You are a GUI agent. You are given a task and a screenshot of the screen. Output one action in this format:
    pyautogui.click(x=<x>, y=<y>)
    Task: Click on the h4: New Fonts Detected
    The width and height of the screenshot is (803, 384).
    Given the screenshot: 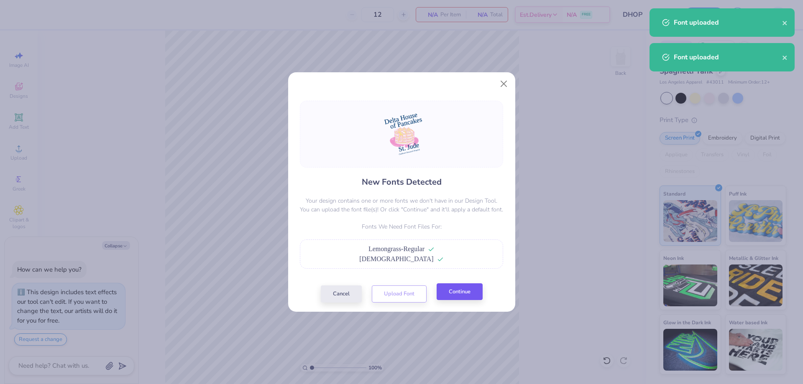 What is the action you would take?
    pyautogui.click(x=402, y=182)
    